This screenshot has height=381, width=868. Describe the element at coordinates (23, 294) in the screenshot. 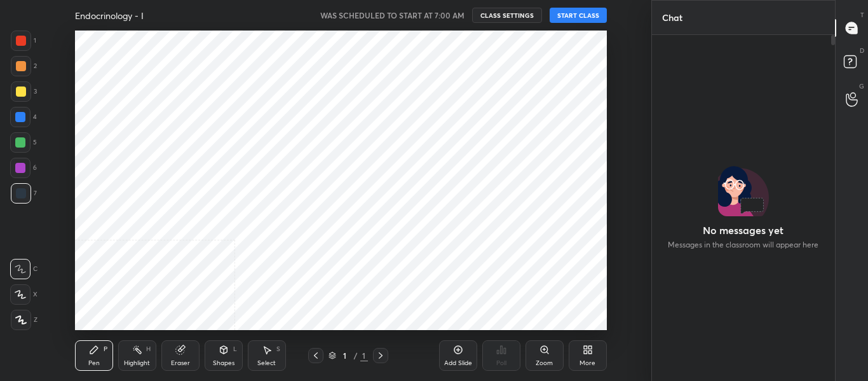

I see `div: X` at that location.